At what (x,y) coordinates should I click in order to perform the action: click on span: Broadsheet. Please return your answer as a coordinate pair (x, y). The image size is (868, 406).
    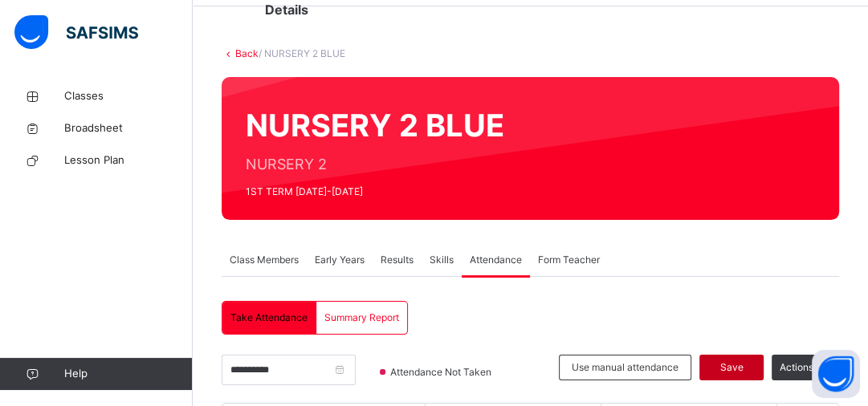
    Looking at the image, I should click on (128, 128).